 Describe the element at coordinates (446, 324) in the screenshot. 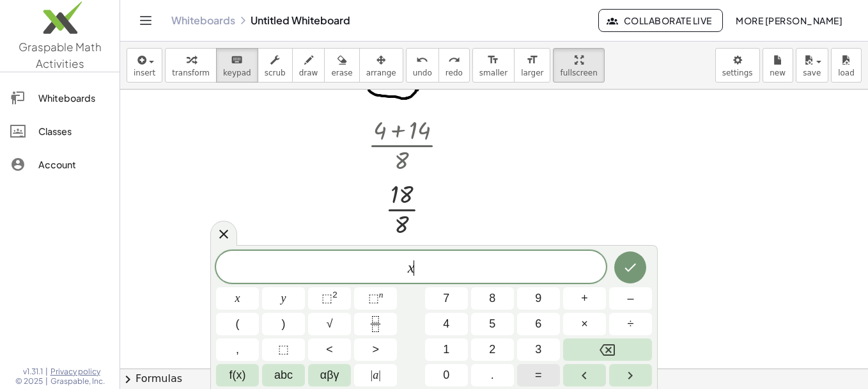

I see `button: 4` at that location.